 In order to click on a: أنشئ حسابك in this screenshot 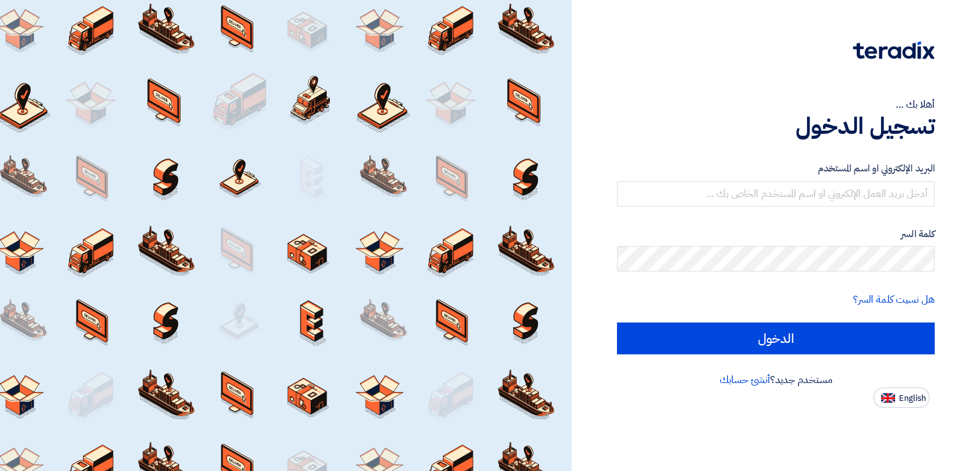, I will do `click(745, 380)`.